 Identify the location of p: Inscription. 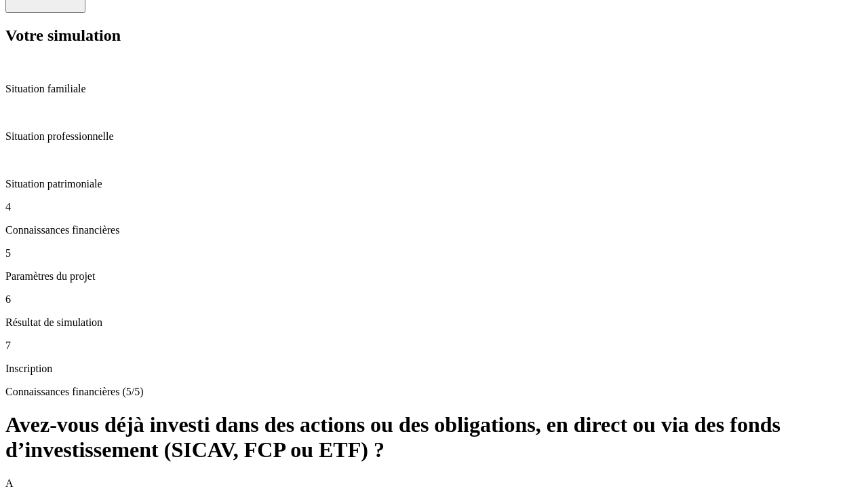
(434, 369).